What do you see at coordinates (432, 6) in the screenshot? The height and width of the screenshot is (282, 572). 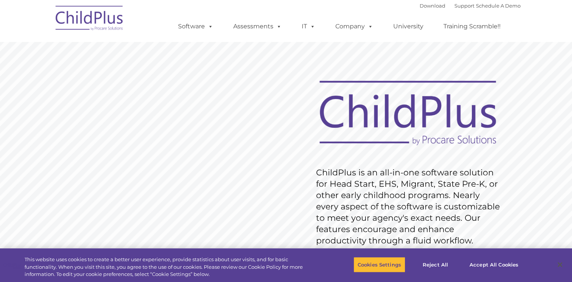 I see `a: Download` at bounding box center [432, 6].